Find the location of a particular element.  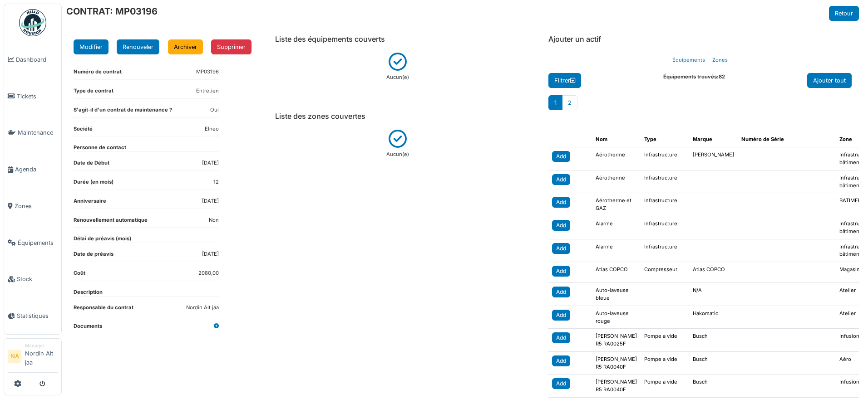

dt: Documents is located at coordinates (87, 328).